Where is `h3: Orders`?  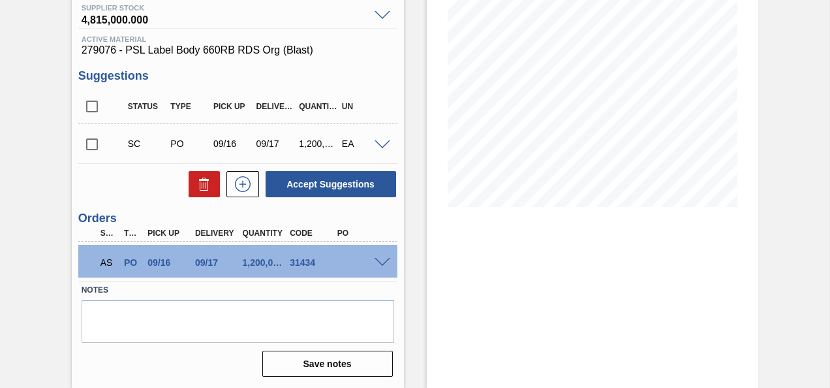 h3: Orders is located at coordinates (238, 218).